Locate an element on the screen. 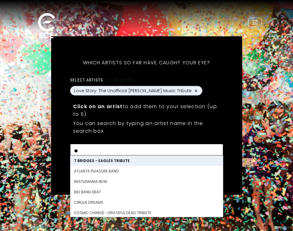  strong: Click on an artist is located at coordinates (98, 106).